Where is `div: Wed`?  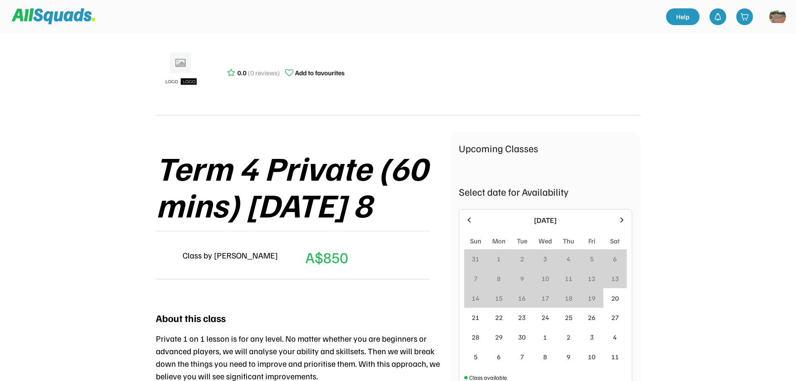
div: Wed is located at coordinates (545, 241).